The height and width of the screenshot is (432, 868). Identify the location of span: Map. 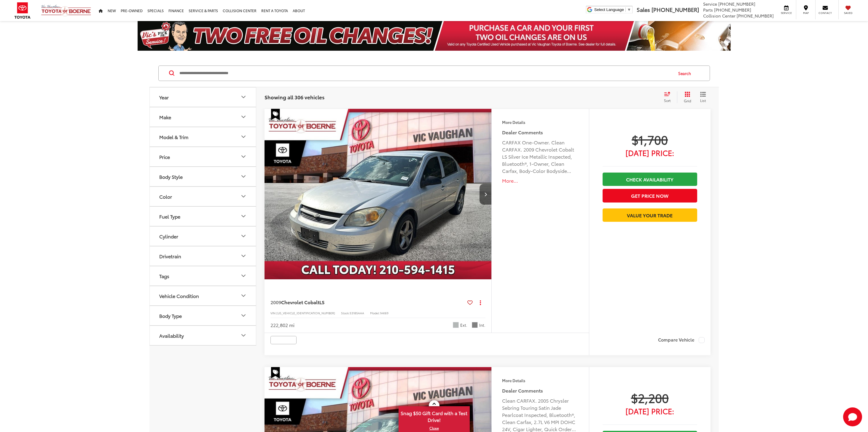
(805, 13).